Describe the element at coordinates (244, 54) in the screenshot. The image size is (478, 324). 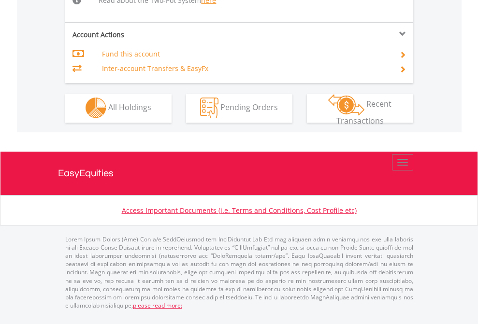
I see `td: Fund this account` at that location.